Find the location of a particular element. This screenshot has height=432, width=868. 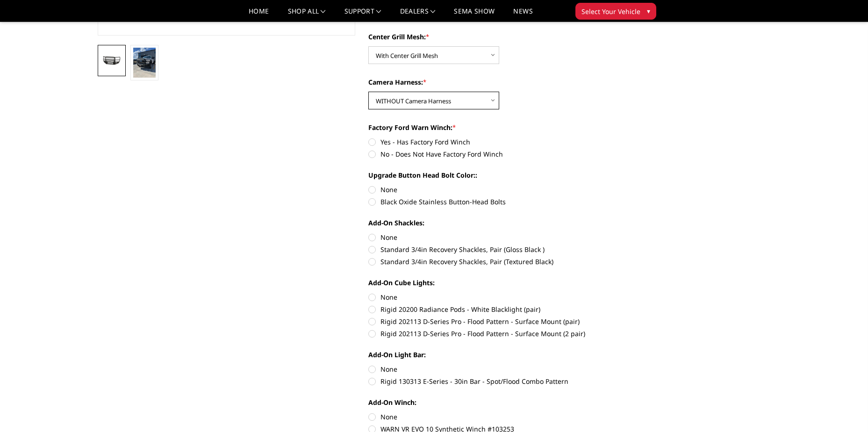

label: Camera Harness: is located at coordinates (497, 82).